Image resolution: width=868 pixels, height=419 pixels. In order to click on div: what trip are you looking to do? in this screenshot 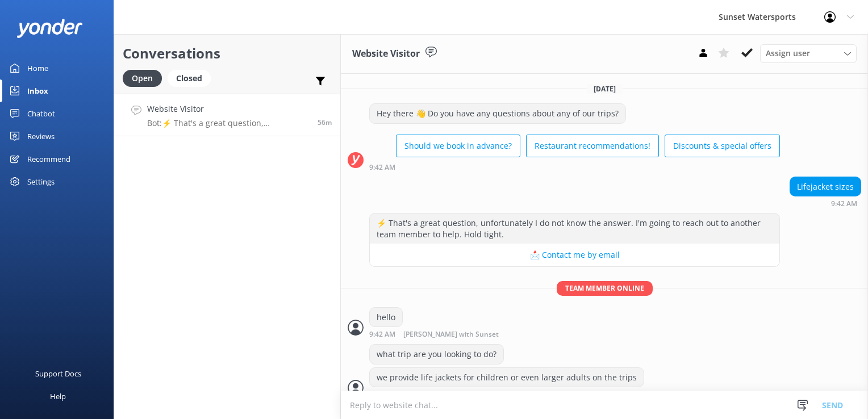, I will do `click(436, 354)`.